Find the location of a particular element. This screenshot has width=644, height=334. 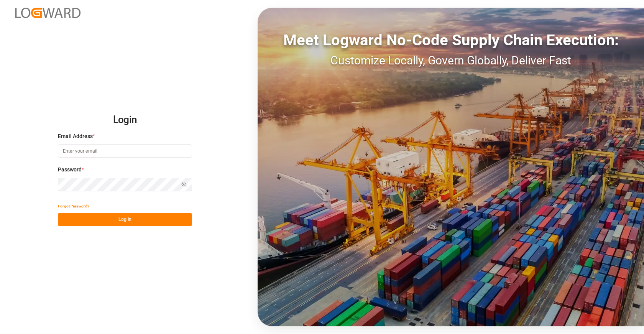

div: Customize Locally, Govern Globally, Deliver Fast is located at coordinates (451, 60).